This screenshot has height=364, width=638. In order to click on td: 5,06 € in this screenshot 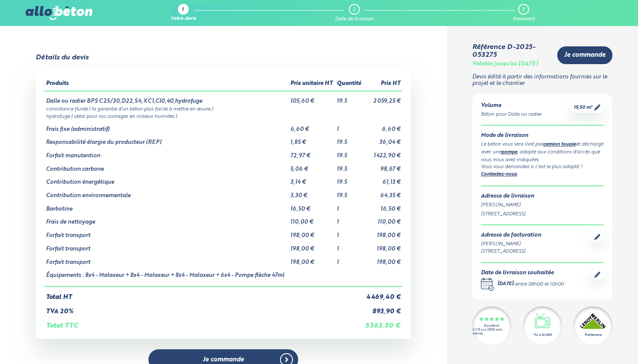, I will do `click(312, 166)`.